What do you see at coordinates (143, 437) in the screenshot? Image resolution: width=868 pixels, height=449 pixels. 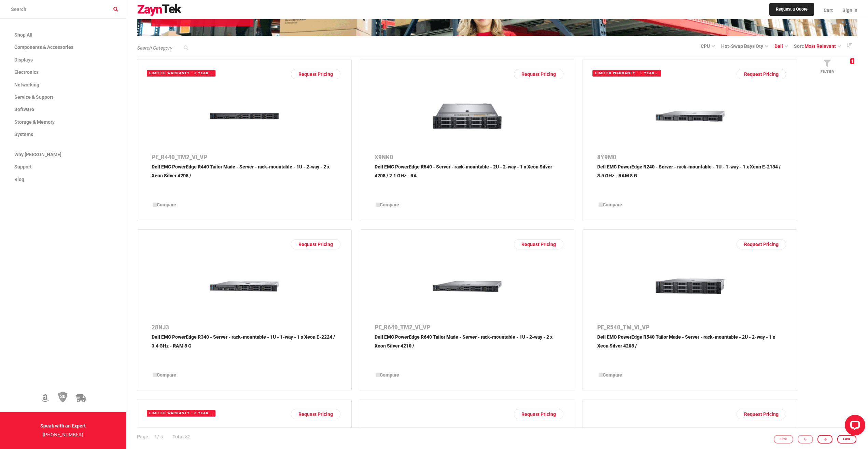 I see `strong: Page:` at bounding box center [143, 437].